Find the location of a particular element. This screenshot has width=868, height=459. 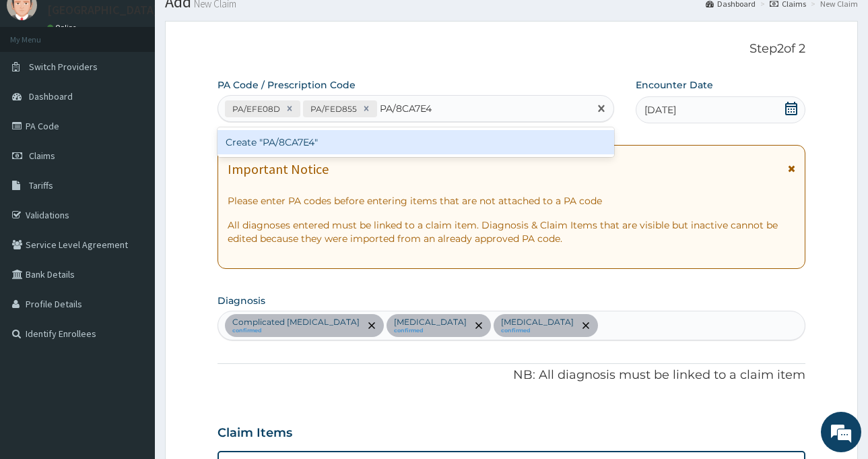

p: NB: All diagnosis must be linked to a claim item is located at coordinates (511, 375).